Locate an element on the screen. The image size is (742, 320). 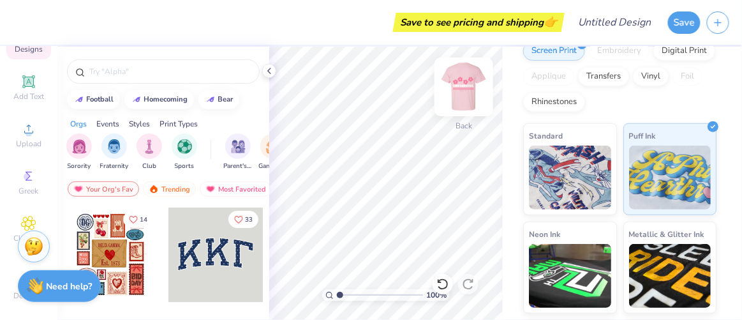
img: Neon Ink is located at coordinates (570, 276).